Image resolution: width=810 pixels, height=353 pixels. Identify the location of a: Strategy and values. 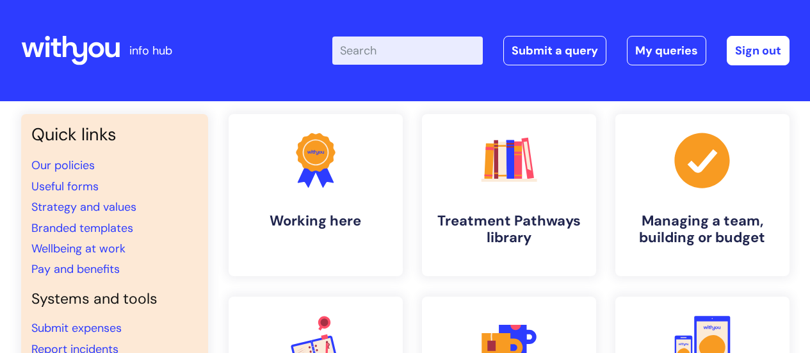
(84, 207).